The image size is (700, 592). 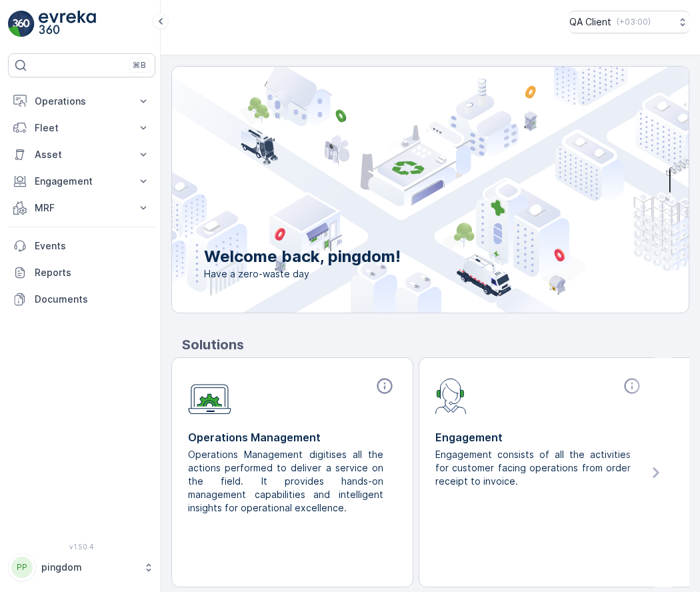 I want to click on button: Asset, so click(x=81, y=155).